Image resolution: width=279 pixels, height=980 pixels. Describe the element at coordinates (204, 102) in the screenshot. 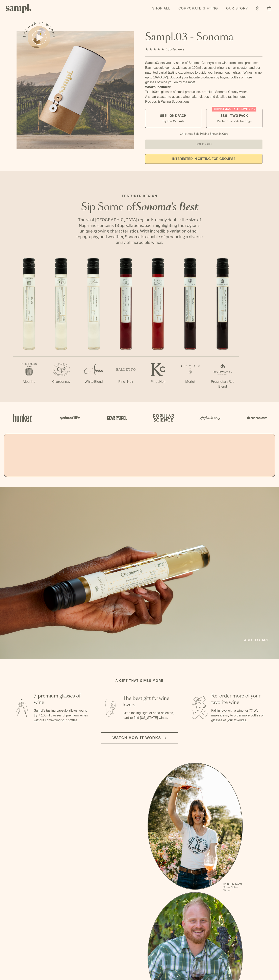

I see `li: Recipes & Pairing Suggestions` at that location.